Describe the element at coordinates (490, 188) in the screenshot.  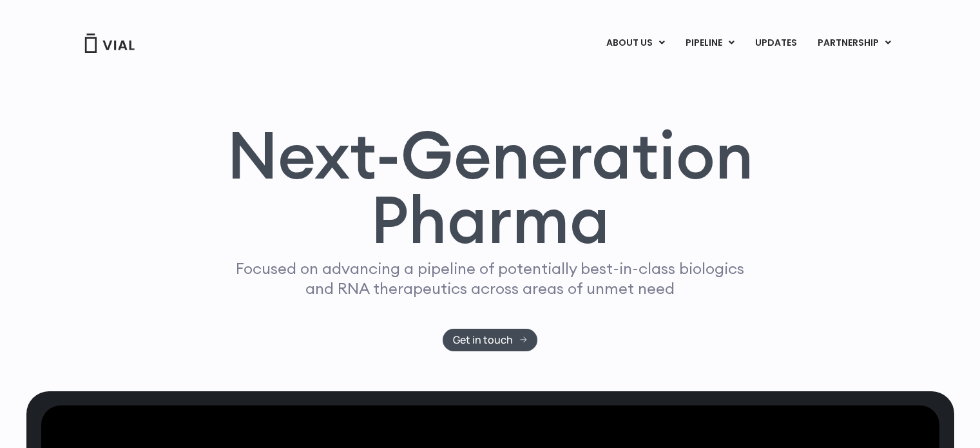
I see `h1: Next-Generation Pharma` at that location.